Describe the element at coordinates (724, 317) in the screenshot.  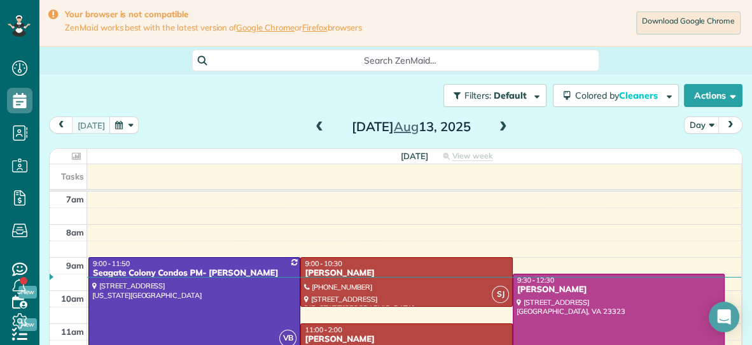
I see `div: Open Intercom Messenger` at that location.